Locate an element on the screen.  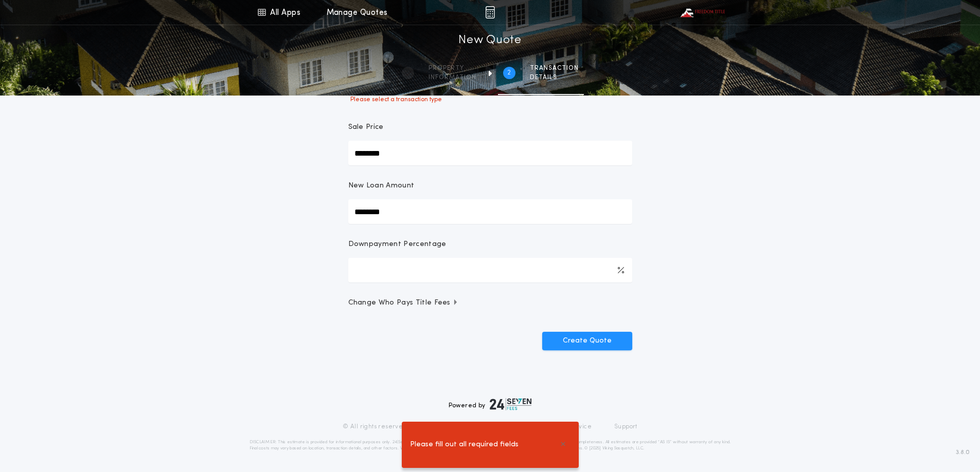
h1: New Quote is located at coordinates (490, 41).